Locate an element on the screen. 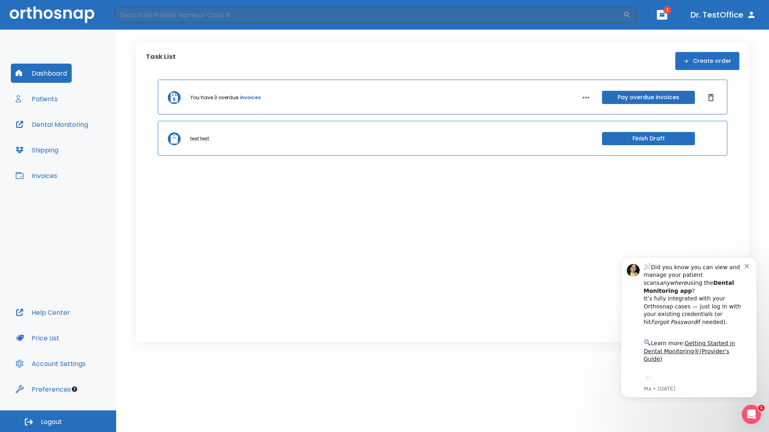 This screenshot has width=769, height=432. div: message notification from Ma, 8w ago. 👋🏻 Did you know you can view and manage your patient scans ... is located at coordinates (80, 78).